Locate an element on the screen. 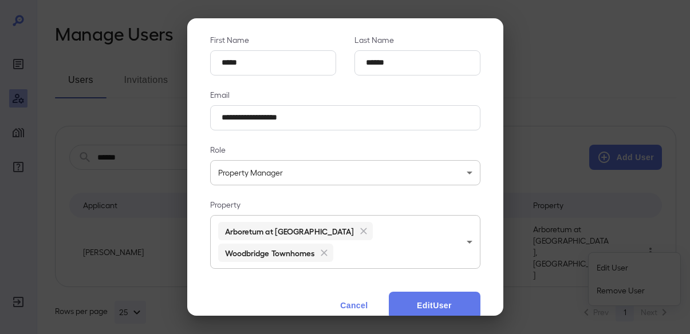 This screenshot has height=334, width=690. p: Last Name is located at coordinates (417, 40).